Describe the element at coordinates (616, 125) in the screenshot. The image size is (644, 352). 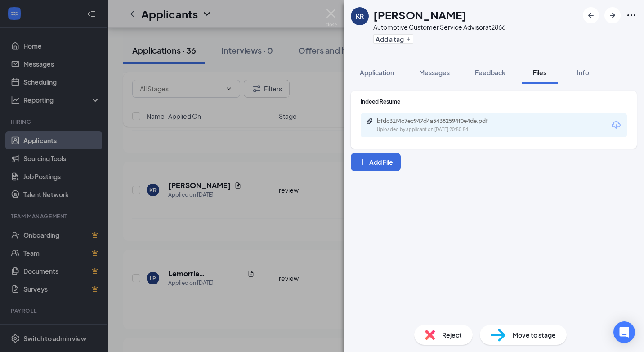
I see `svg: Download` at that location.